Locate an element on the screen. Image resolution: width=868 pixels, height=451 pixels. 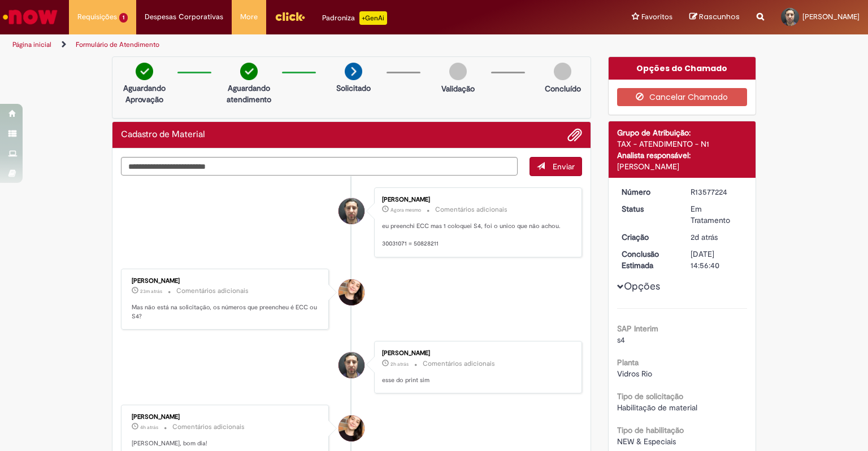
p: Concluído is located at coordinates (563, 89).